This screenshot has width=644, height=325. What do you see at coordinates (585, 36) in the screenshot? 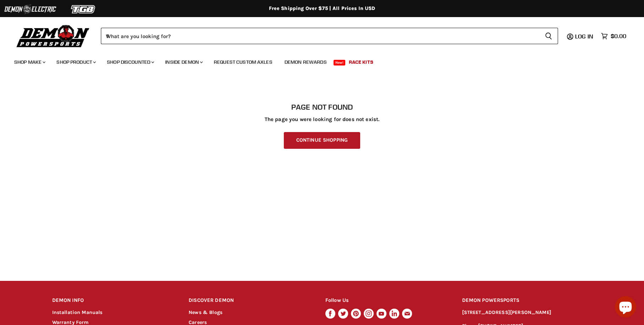
I see `a: Log in` at bounding box center [585, 36].